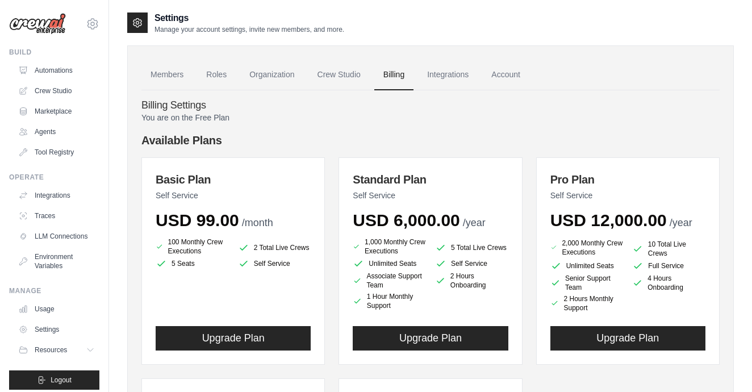  I want to click on a: Agents, so click(56, 132).